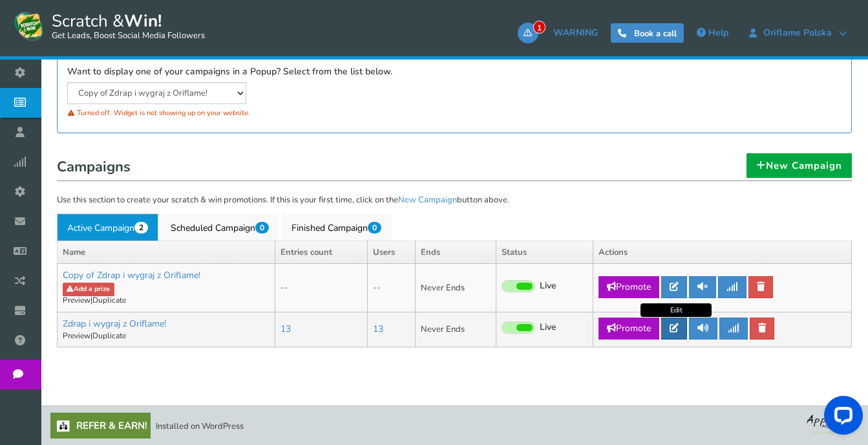 This screenshot has height=445, width=868. Describe the element at coordinates (545, 252) in the screenshot. I see `th: Status` at that location.